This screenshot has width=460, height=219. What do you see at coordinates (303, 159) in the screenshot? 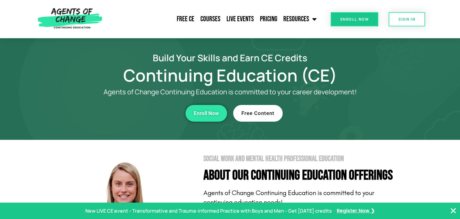
I see `h2: Social Work and Mental Health Professional Education` at bounding box center [303, 159].